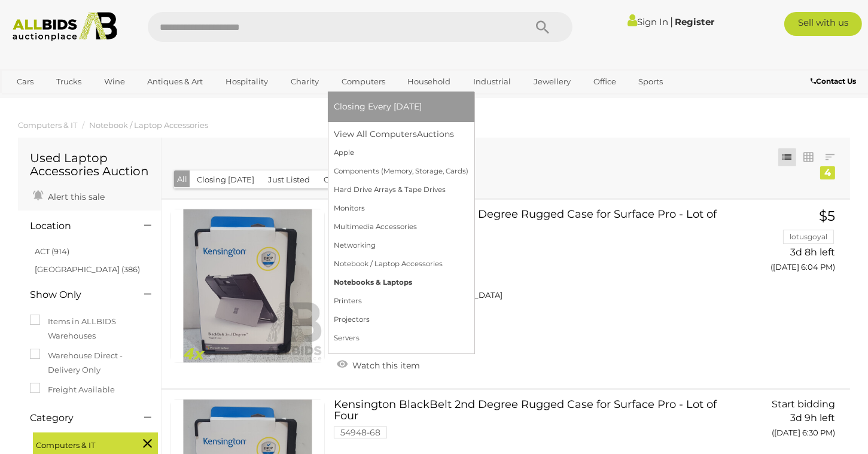 The height and width of the screenshot is (454, 868). I want to click on a: Contact Us, so click(835, 81).